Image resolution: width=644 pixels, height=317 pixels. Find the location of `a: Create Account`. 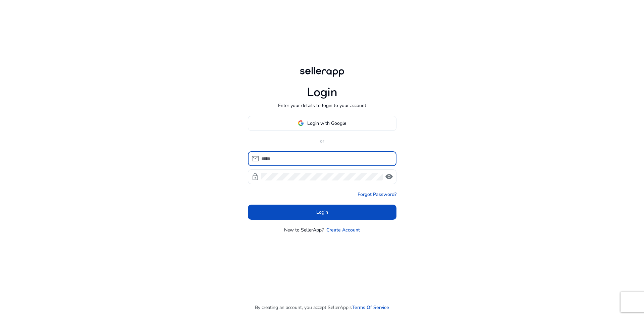

a: Create Account is located at coordinates (343, 230).